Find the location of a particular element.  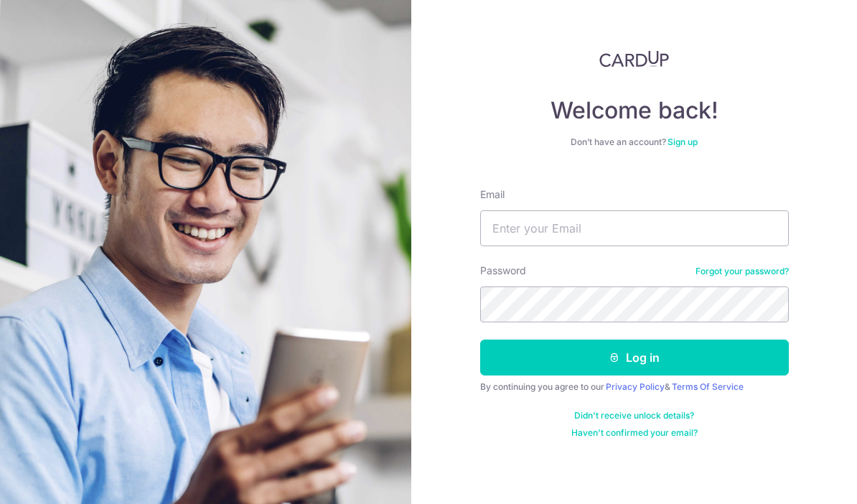

a: Privacy Policy is located at coordinates (635, 386).